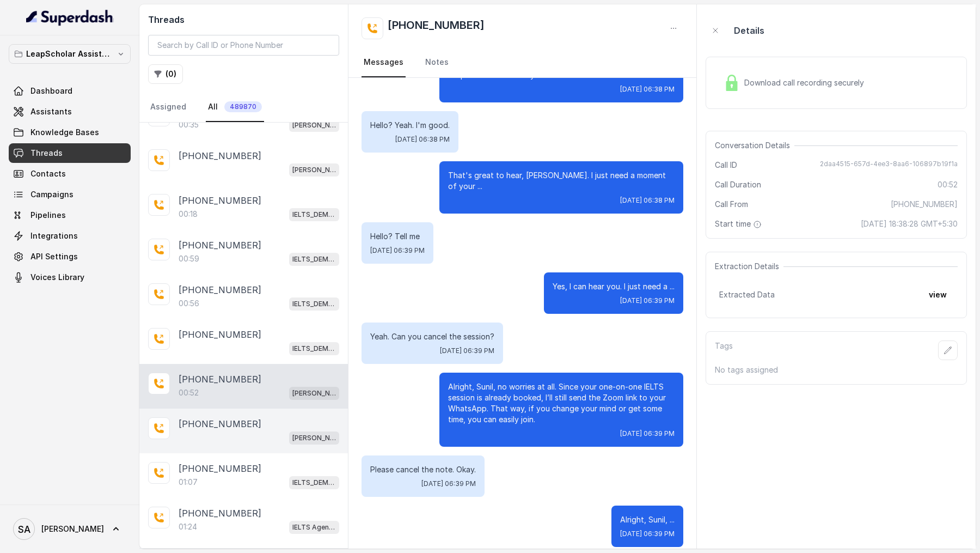 This screenshot has width=980, height=553. Describe the element at coordinates (189, 304) in the screenshot. I see `p: 00:56` at that location.